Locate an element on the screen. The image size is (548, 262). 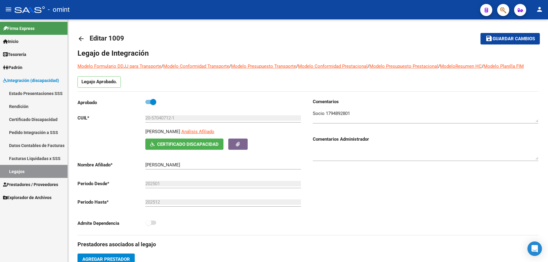
p: Admite Dependencia is located at coordinates (111, 224).